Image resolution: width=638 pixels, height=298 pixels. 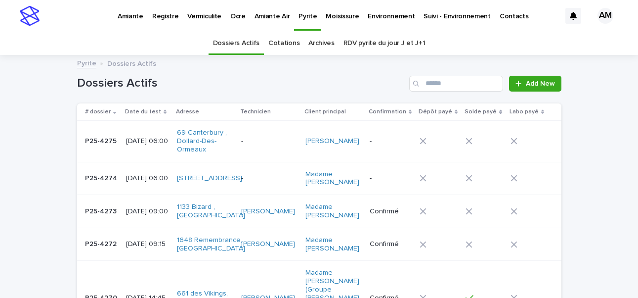 What do you see at coordinates (30, 16) in the screenshot?
I see `img: stacker-logo-s-only.png` at bounding box center [30, 16].